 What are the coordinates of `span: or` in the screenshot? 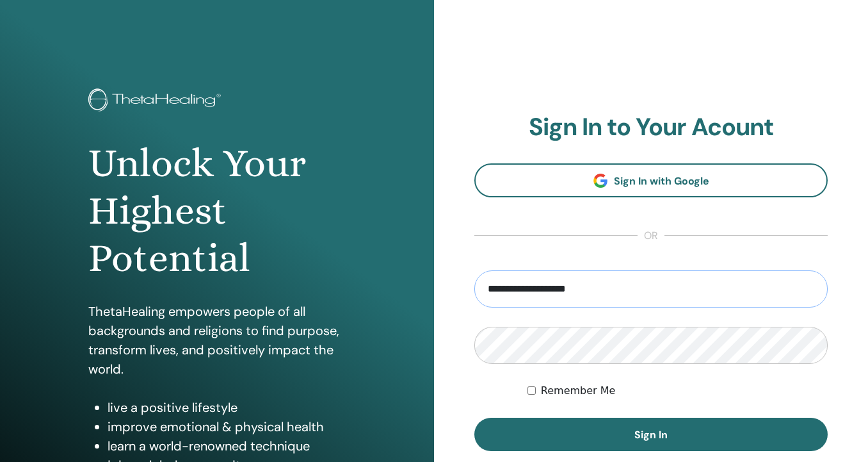 It's located at (651, 236).